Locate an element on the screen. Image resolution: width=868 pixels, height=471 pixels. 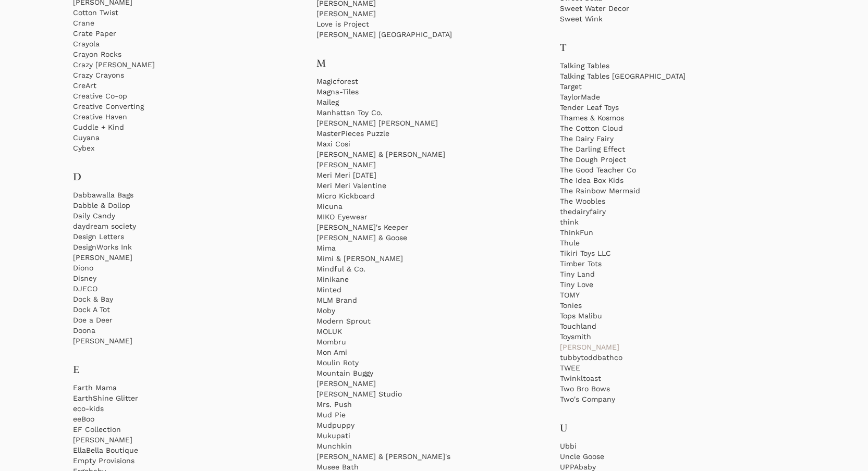
a: Tiny Love is located at coordinates (677, 284).